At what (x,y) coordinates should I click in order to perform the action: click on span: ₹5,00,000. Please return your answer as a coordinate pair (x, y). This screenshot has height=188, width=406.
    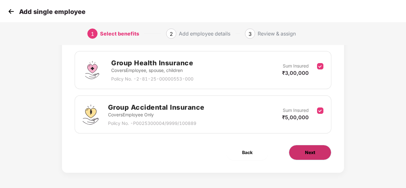
    Looking at the image, I should click on (295, 118).